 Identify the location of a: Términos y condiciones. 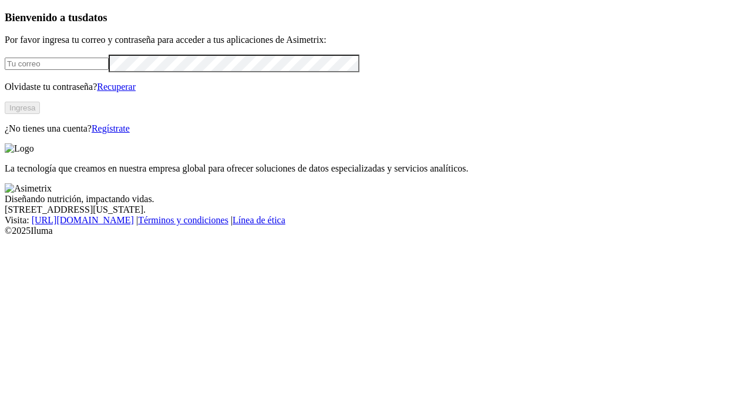
(183, 220).